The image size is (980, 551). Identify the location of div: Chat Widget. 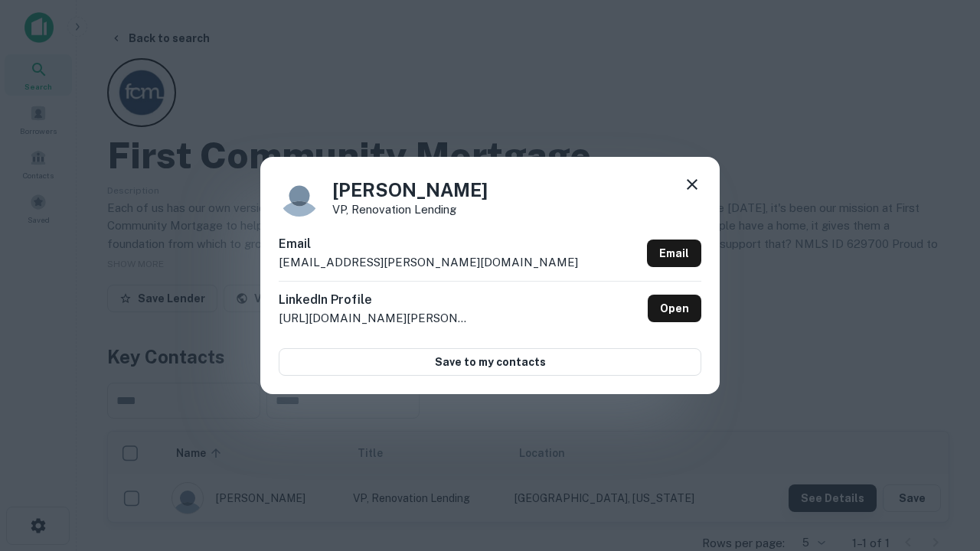
(942, 416).